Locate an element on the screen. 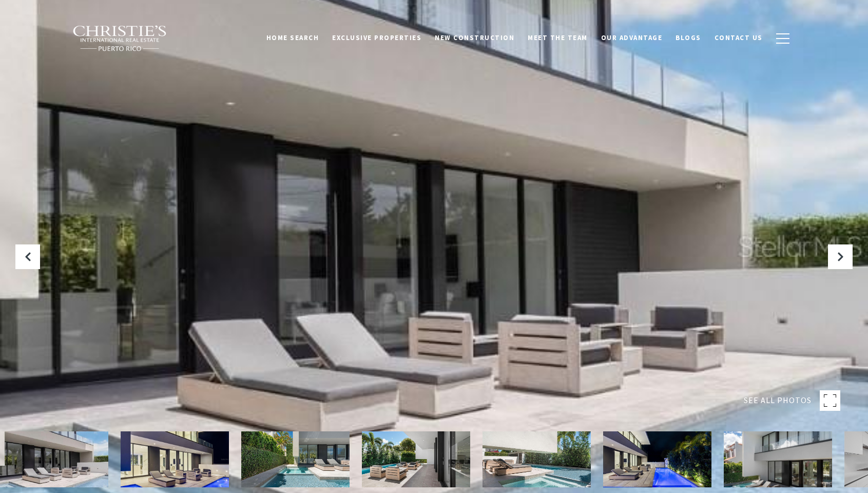 This screenshot has width=868, height=493. a: Home Search is located at coordinates (293, 38).